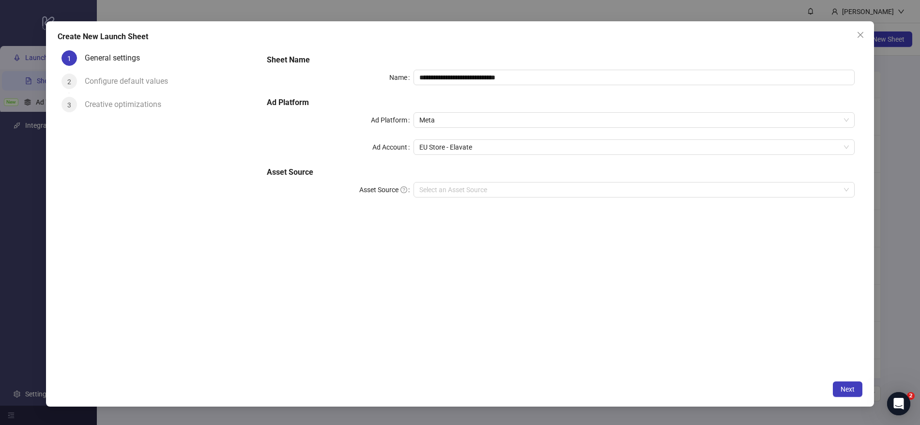 This screenshot has height=425, width=920. What do you see at coordinates (561, 103) in the screenshot?
I see `h5: Ad Platform` at bounding box center [561, 103].